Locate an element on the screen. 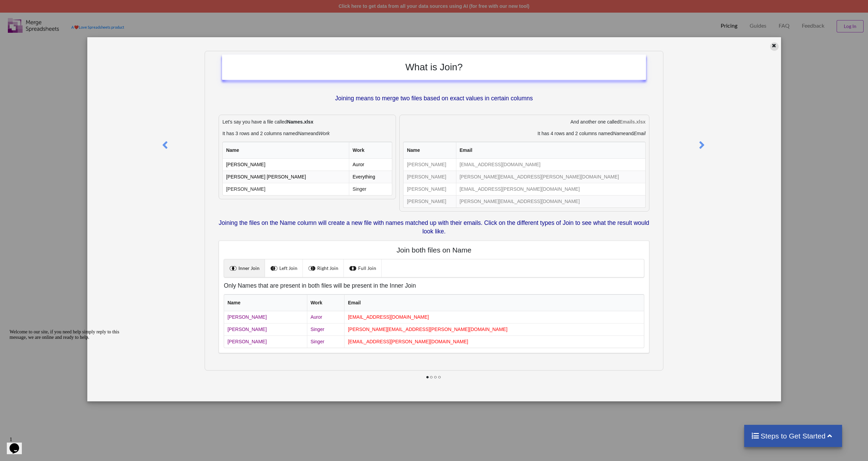  div: Welcome to our site, if you need help simply reply to this message, we are online and ready to help. is located at coordinates (64, 8).